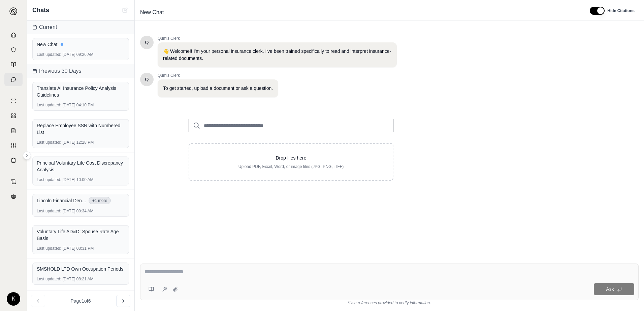 This screenshot has width=644, height=311. What do you see at coordinates (610, 289) in the screenshot?
I see `span: Ask` at bounding box center [610, 289].